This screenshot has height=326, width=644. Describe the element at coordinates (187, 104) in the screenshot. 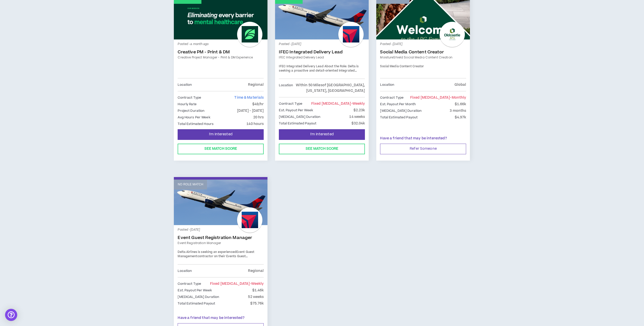

I see `p: Hourly Rate` at that location.